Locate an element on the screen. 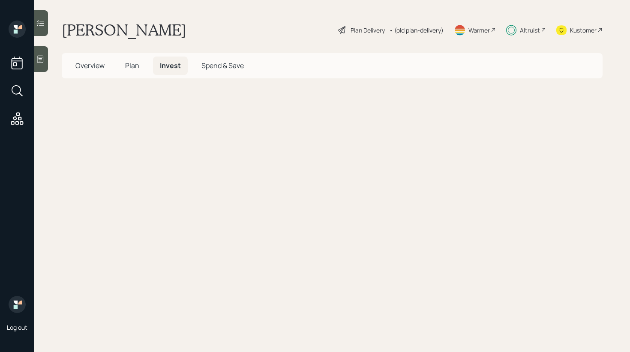  span: Overview is located at coordinates (90, 66).